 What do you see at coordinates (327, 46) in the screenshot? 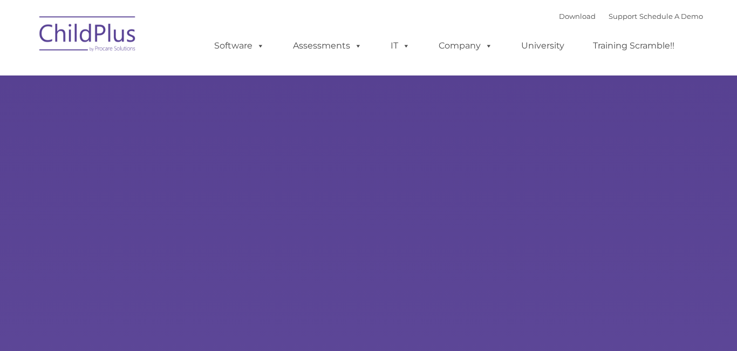
I see `a: Assessments` at bounding box center [327, 46].